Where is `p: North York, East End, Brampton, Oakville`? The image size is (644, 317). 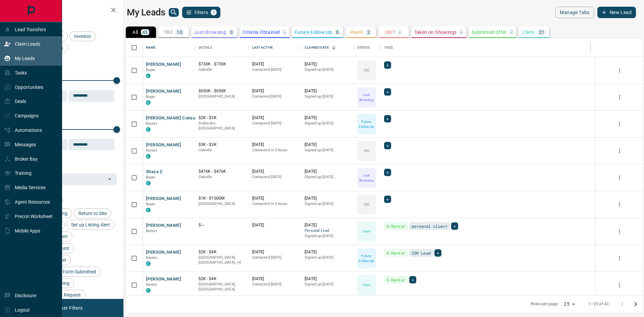 p: North York, East End, Brampton, Oakville is located at coordinates (222, 260).